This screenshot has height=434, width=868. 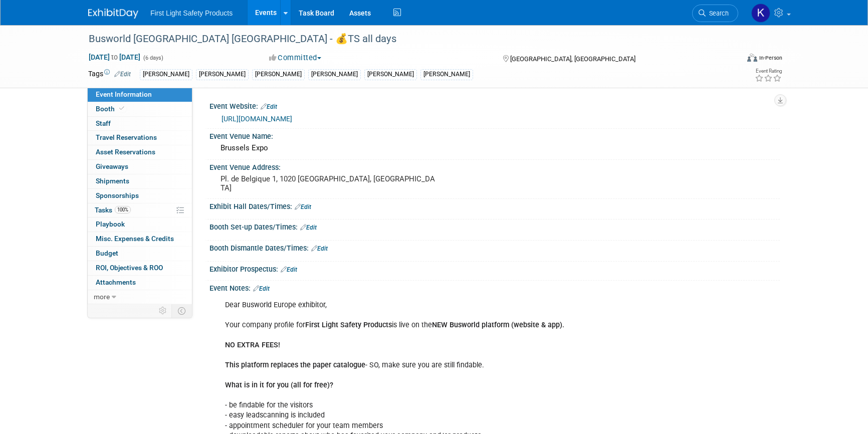 What do you see at coordinates (153, 57) in the screenshot?
I see `span: (6 days)` at bounding box center [153, 57].